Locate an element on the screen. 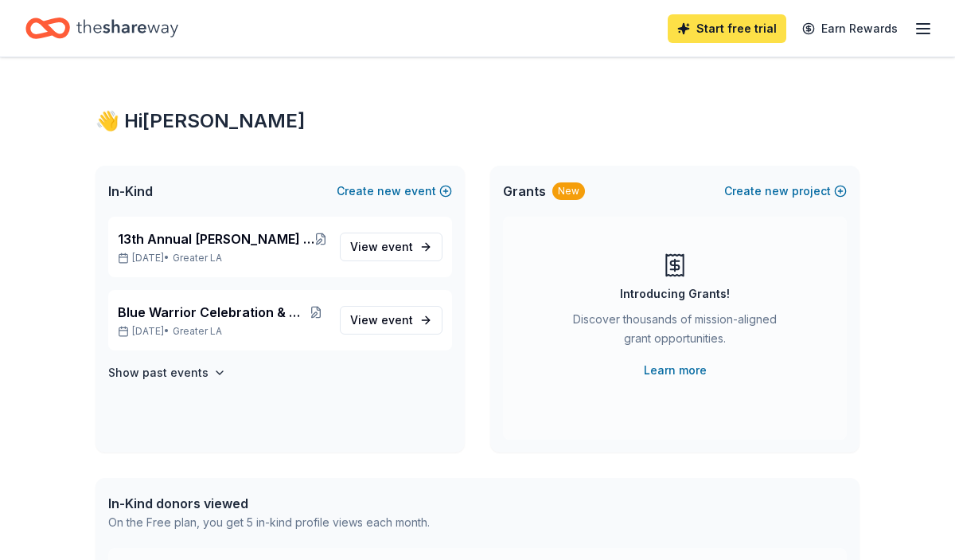 The image size is (955, 560). button: Createnewproject is located at coordinates (785, 191).